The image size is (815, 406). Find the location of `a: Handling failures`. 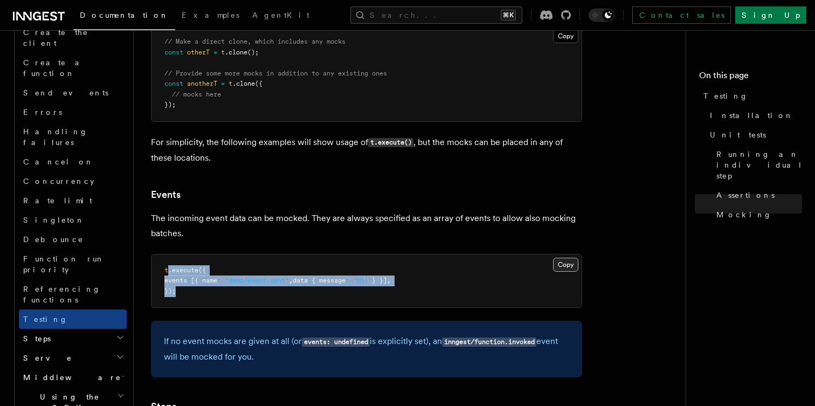

a: Handling failures is located at coordinates (73, 137).